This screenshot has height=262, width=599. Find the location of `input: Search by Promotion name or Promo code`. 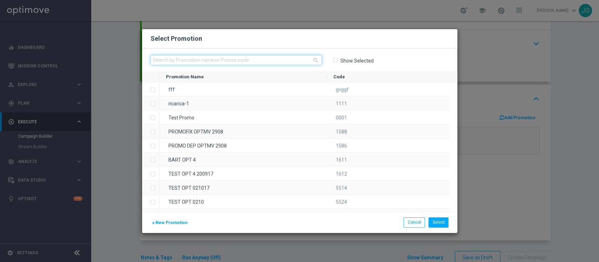

input: Search by Promotion name or Promo code is located at coordinates (236, 60).